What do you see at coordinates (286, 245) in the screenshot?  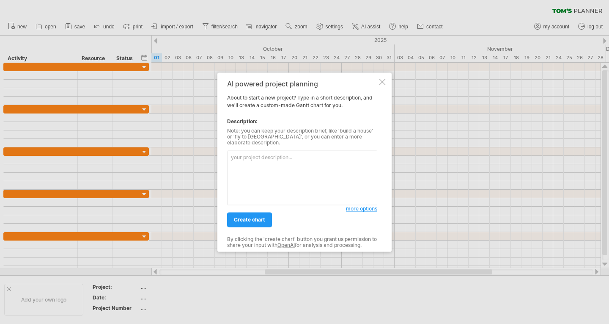 I see `a: OpenAI` at bounding box center [286, 245].